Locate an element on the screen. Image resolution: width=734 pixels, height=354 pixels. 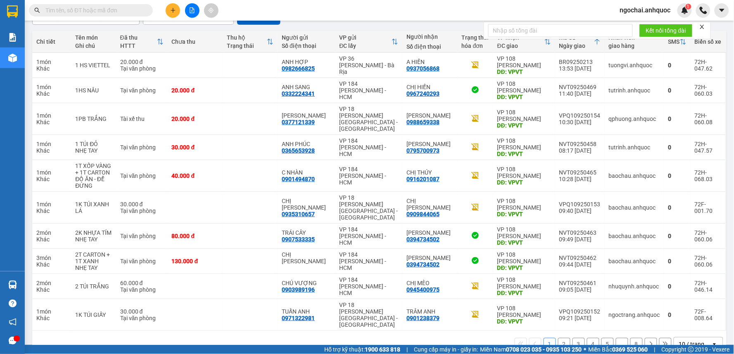
div: Ghi chú is located at coordinates (93, 46).